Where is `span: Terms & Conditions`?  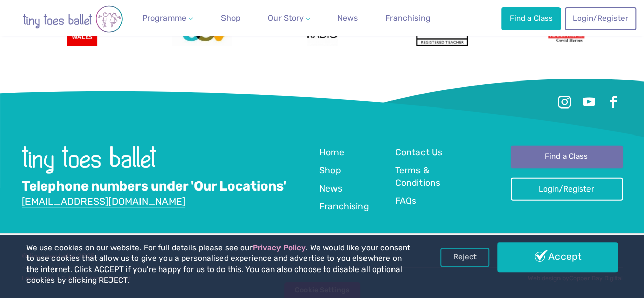
span: Terms & Conditions is located at coordinates (418, 176).